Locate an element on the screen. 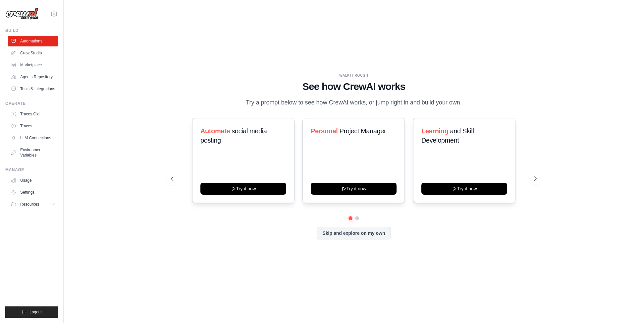 The width and height of the screenshot is (644, 323). span: Resources is located at coordinates (29, 204).